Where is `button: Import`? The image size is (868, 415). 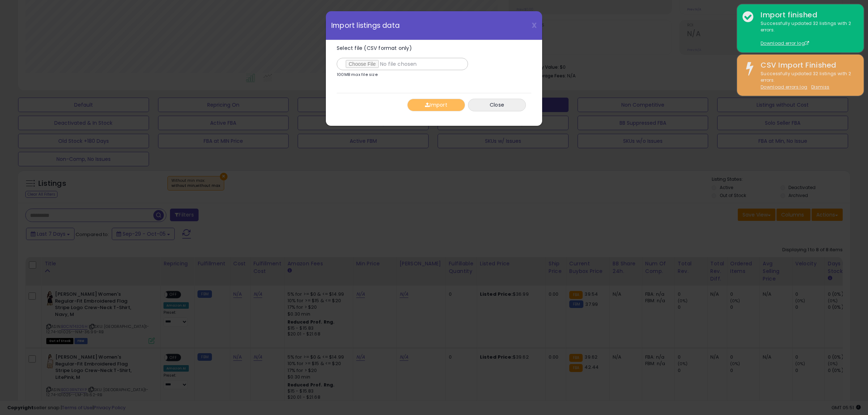 button: Import is located at coordinates (436, 105).